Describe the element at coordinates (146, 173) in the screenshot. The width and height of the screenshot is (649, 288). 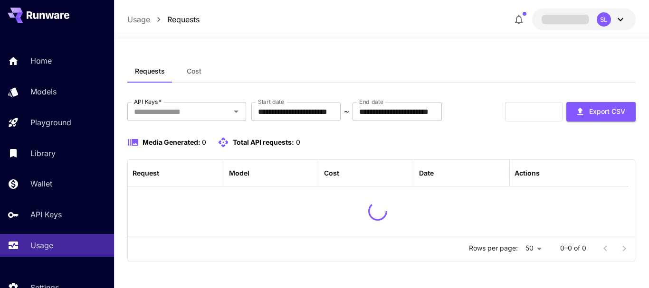
I see `div: Request` at that location.